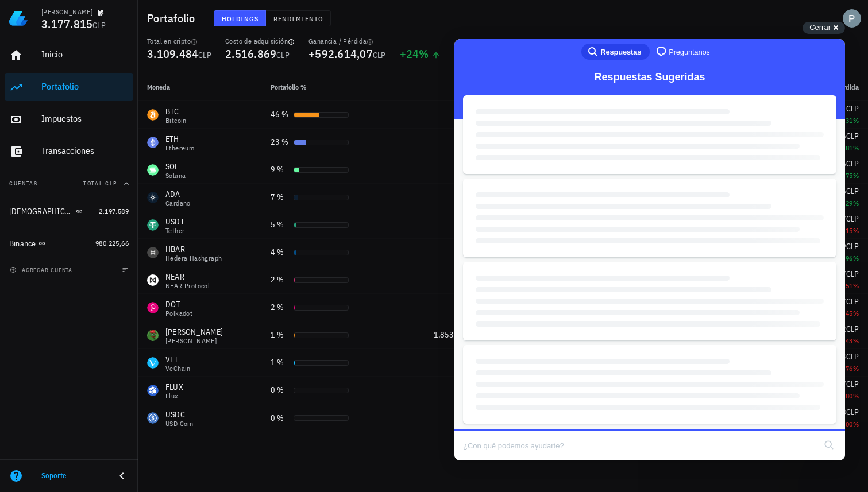 This screenshot has height=492, width=868. Describe the element at coordinates (341, 53) in the screenshot. I see `span: +592.614,07` at that location.